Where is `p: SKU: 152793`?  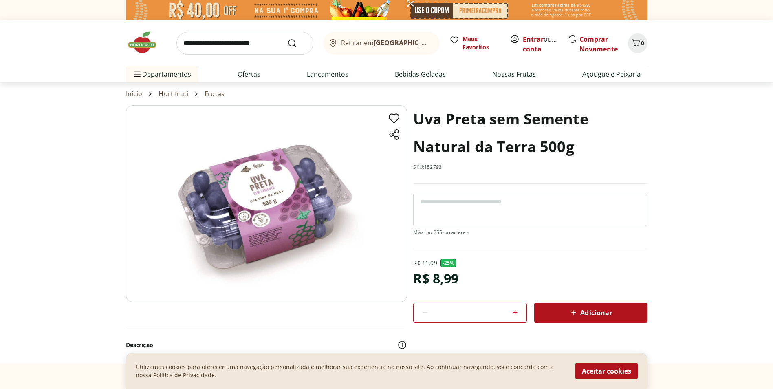 p: SKU: 152793 is located at coordinates (428, 167).